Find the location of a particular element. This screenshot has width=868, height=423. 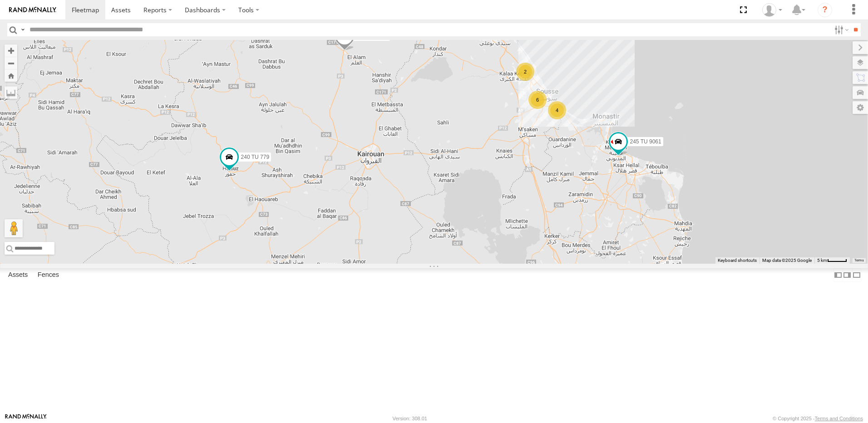

span: 240 TU 779 is located at coordinates (255, 157).